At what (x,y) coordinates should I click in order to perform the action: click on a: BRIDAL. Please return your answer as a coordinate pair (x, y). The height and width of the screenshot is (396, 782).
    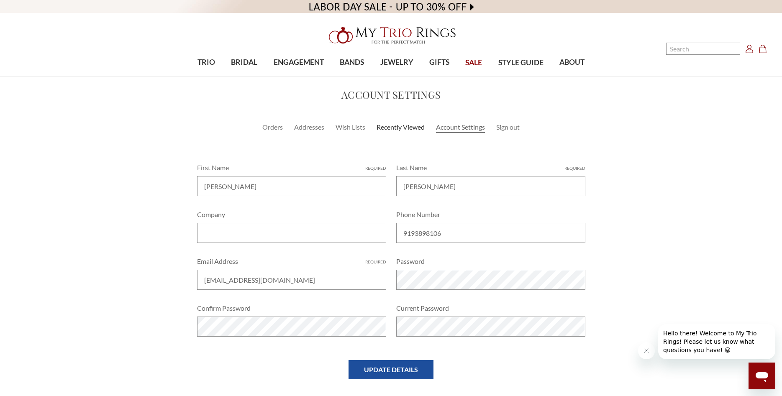
    Looking at the image, I should click on (244, 62).